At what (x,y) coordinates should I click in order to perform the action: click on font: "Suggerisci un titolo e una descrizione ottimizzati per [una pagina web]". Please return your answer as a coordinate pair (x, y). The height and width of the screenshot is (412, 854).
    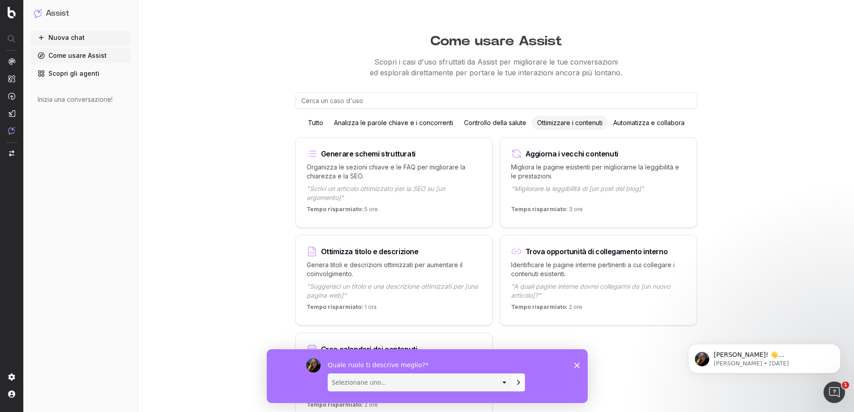
    Looking at the image, I should click on (392, 291).